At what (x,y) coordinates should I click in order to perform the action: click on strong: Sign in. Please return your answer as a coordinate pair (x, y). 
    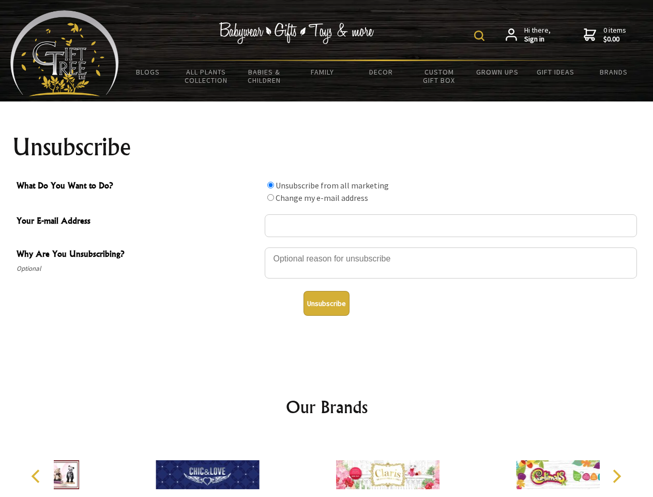
    Looking at the image, I should click on (537, 39).